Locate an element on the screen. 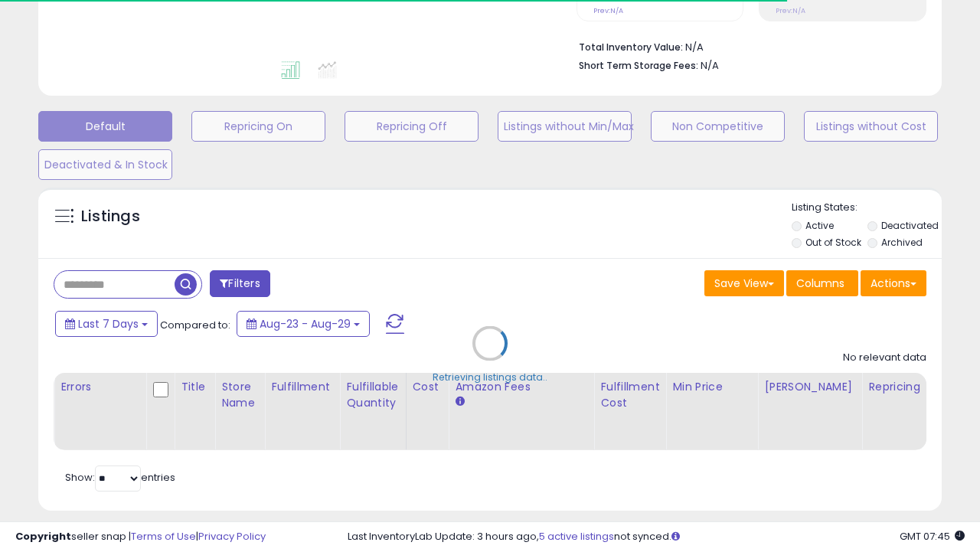  a: 5 active listings is located at coordinates (576, 536).